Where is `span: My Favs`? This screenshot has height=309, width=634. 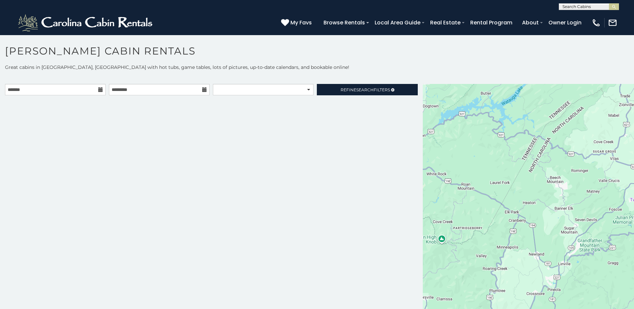 span: My Favs is located at coordinates (301, 22).